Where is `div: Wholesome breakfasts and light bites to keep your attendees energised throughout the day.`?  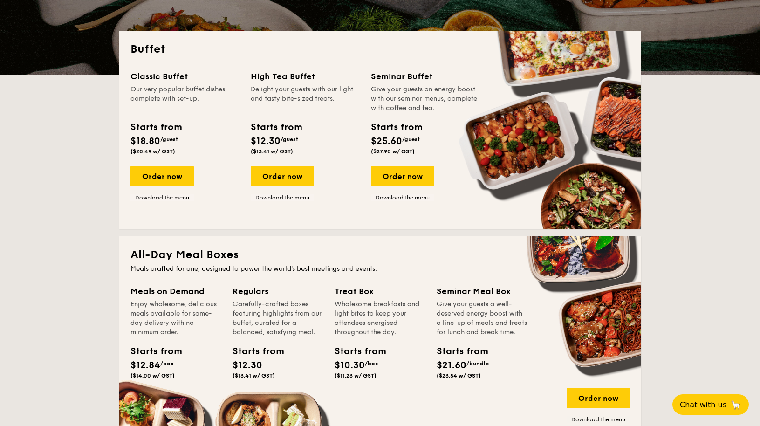 div: Wholesome breakfasts and light bites to keep your attendees energised throughout the day. is located at coordinates (380, 318).